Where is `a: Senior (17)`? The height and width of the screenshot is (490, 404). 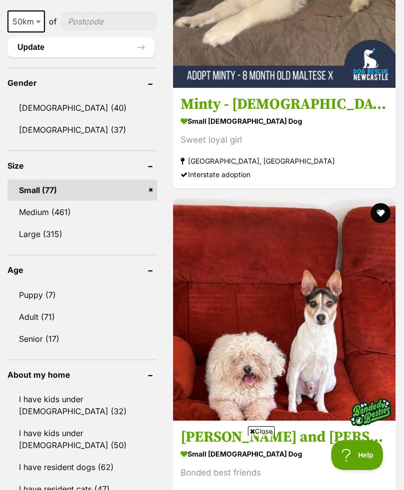 a: Senior (17) is located at coordinates (82, 339).